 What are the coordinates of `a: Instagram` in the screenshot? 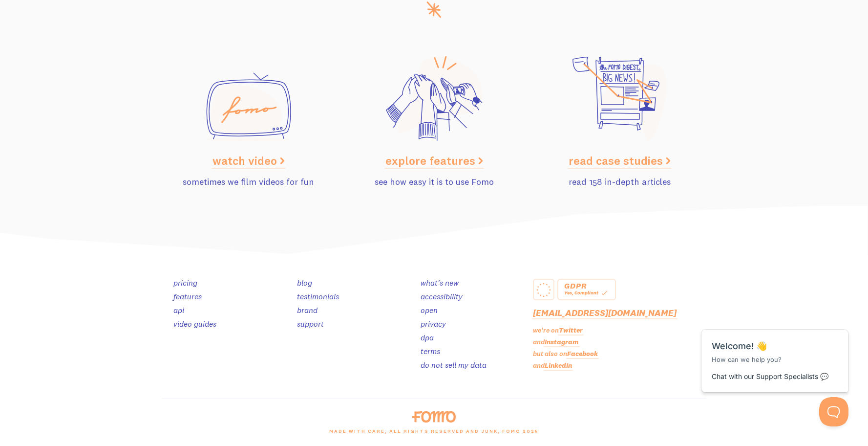 It's located at (562, 342).